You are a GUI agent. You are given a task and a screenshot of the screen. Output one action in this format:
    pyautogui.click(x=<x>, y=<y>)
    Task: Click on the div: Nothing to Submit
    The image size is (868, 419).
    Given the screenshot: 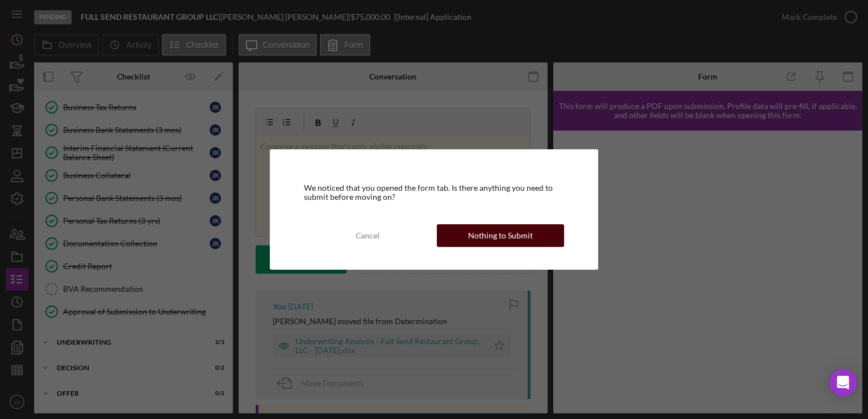 What is the action you would take?
    pyautogui.click(x=501, y=236)
    